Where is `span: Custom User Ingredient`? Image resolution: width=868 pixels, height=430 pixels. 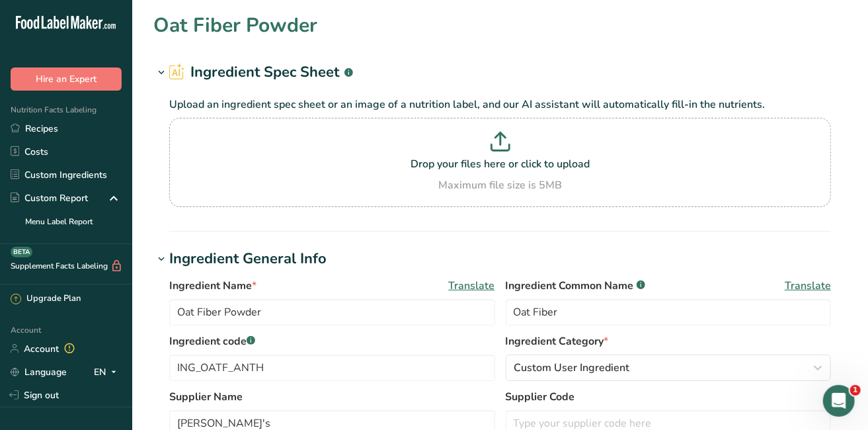 span: Custom User Ingredient is located at coordinates (572, 368).